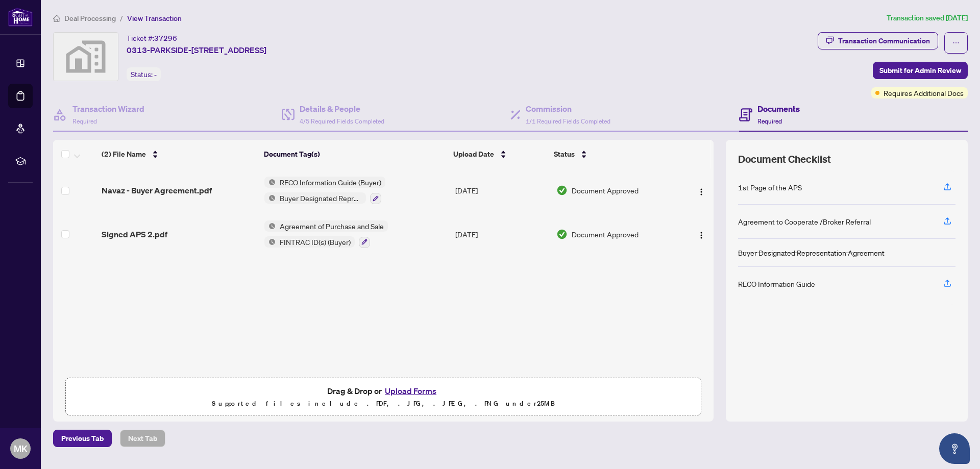  Describe the element at coordinates (21, 17) in the screenshot. I see `img: logo` at that location.